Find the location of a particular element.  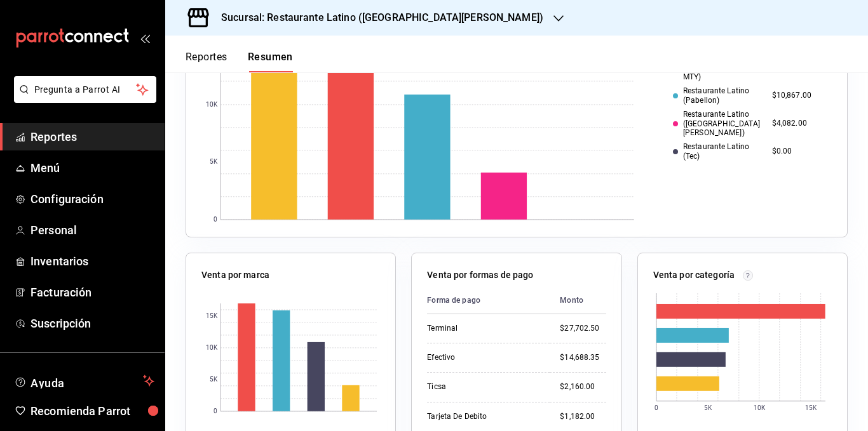

td: $10,867.00 is located at coordinates (800, 95).